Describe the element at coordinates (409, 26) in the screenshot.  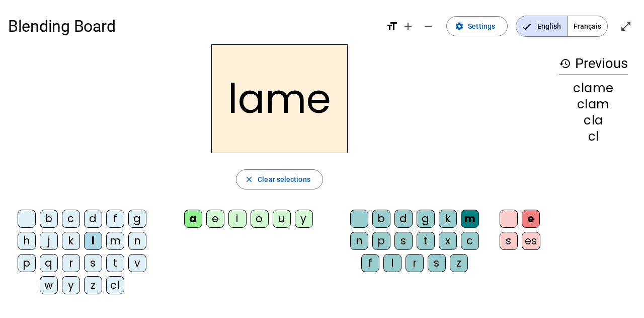
I see `mat-icon: add` at that location.